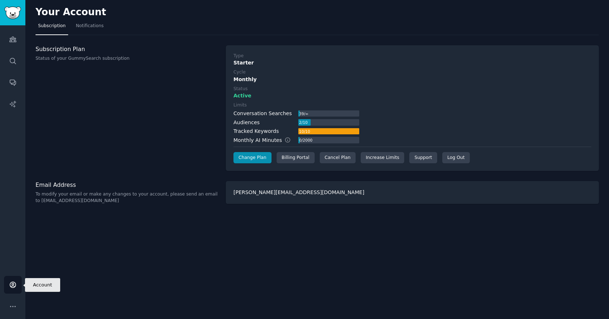 This screenshot has width=609, height=319. I want to click on img: GummySearch logo, so click(13, 13).